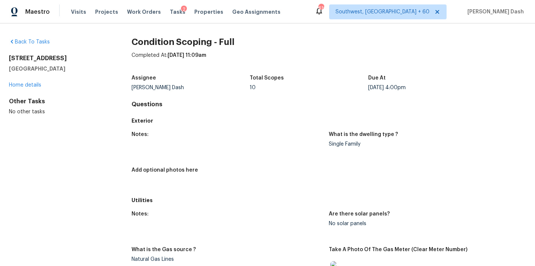 This screenshot has height=266, width=535. I want to click on h5: Are there solar panels?, so click(359, 214).